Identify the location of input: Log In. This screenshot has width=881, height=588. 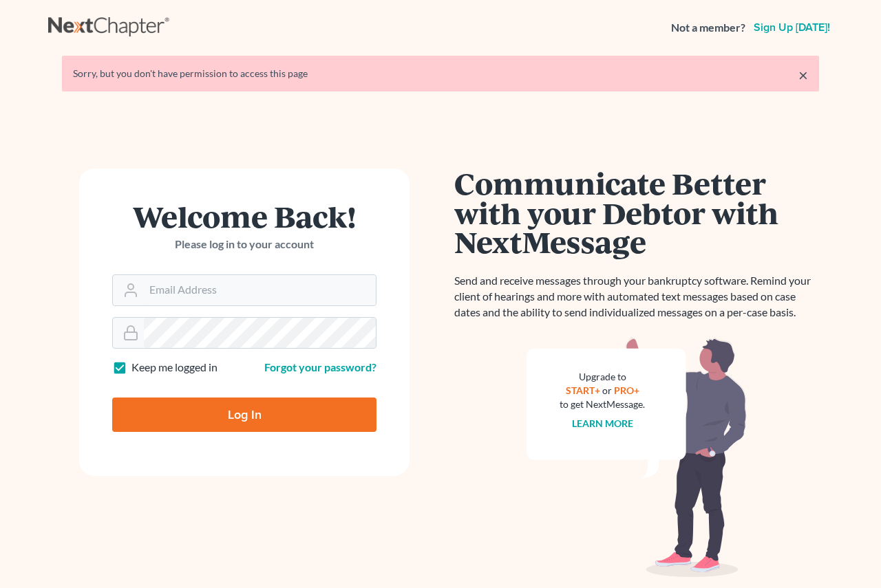
(244, 415).